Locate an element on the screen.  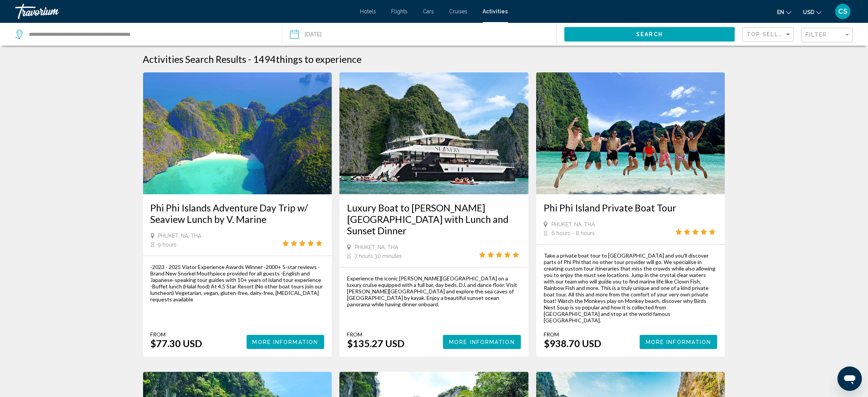
span: Activities is located at coordinates (495, 11).